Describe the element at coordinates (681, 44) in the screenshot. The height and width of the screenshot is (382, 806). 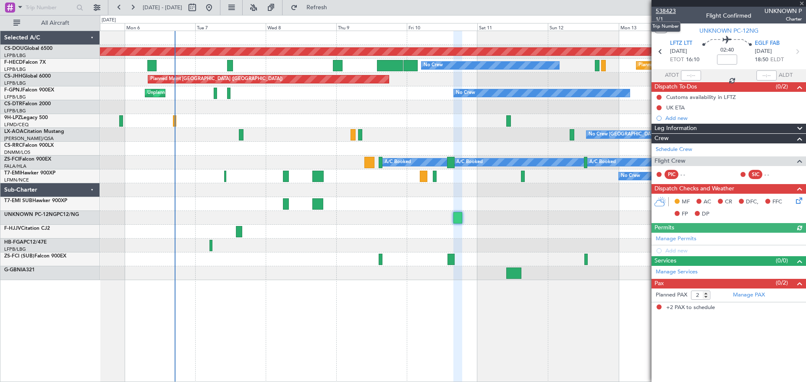
I see `span: LFTZ LTT` at that location.